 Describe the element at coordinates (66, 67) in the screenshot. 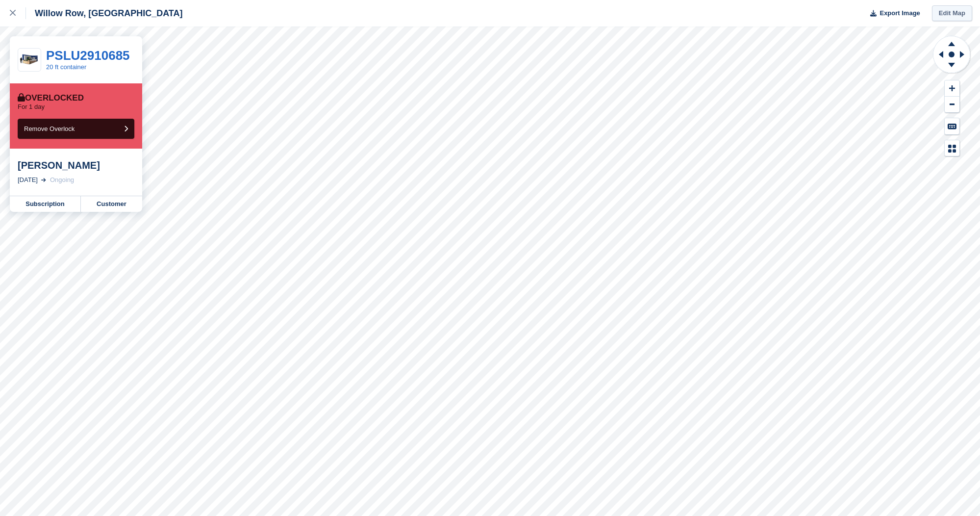

I see `a: 20 ft container` at that location.